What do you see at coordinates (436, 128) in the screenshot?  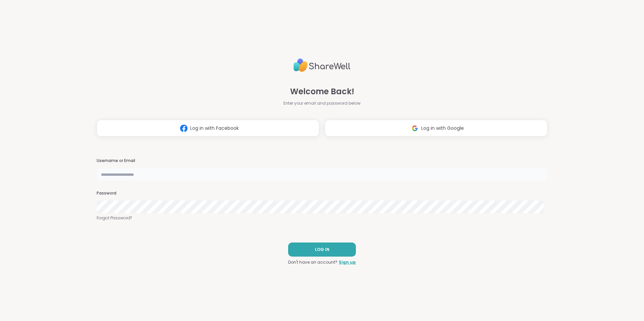 I see `button: Log in with Google` at bounding box center [436, 128].